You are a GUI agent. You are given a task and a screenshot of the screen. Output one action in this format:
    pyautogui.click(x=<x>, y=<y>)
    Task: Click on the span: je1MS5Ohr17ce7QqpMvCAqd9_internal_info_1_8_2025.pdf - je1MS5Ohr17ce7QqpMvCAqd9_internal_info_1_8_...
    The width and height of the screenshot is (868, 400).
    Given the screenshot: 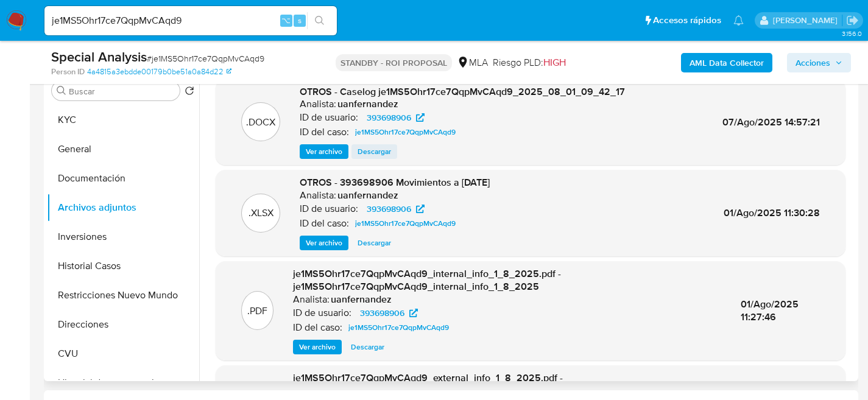 What is the action you would take?
    pyautogui.click(x=427, y=280)
    